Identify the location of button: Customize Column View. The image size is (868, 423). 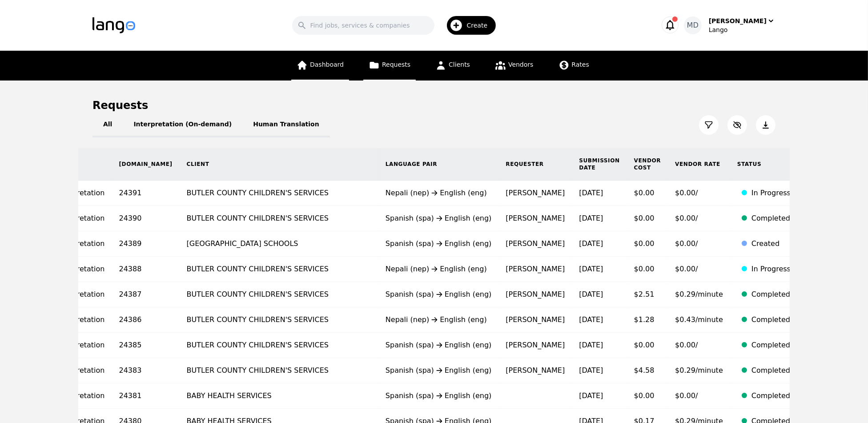
(737, 125).